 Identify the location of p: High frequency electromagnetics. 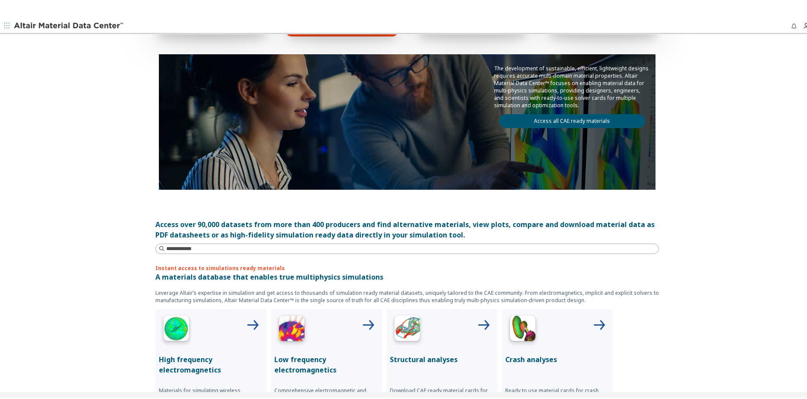
(211, 363).